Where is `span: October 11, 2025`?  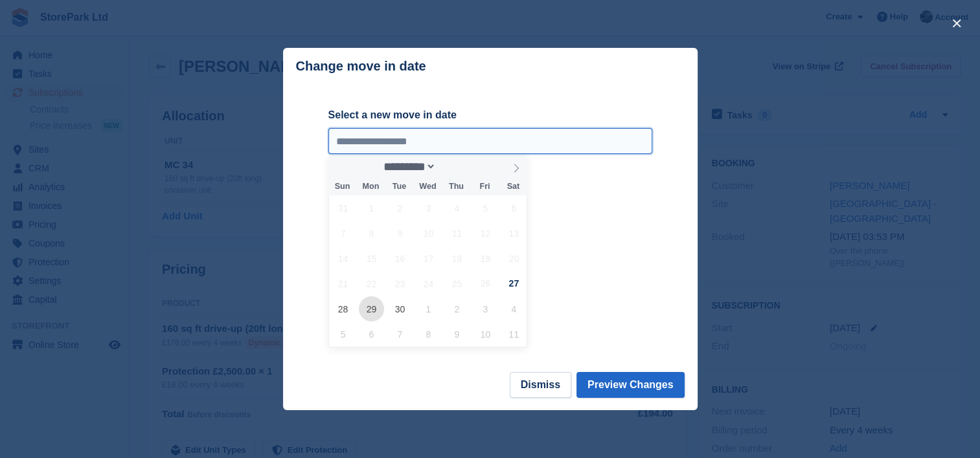
span: October 11, 2025 is located at coordinates (514, 334).